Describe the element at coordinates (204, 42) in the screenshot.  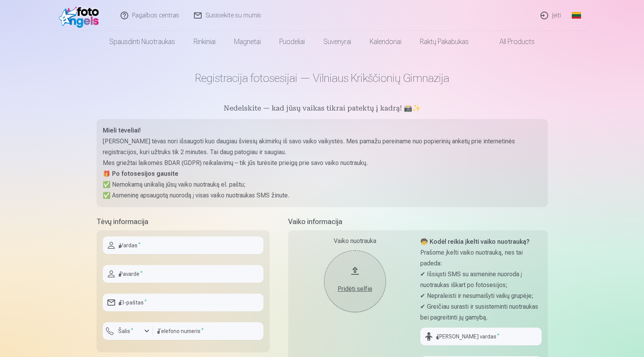
I see `a: Rinkiniai` at that location.